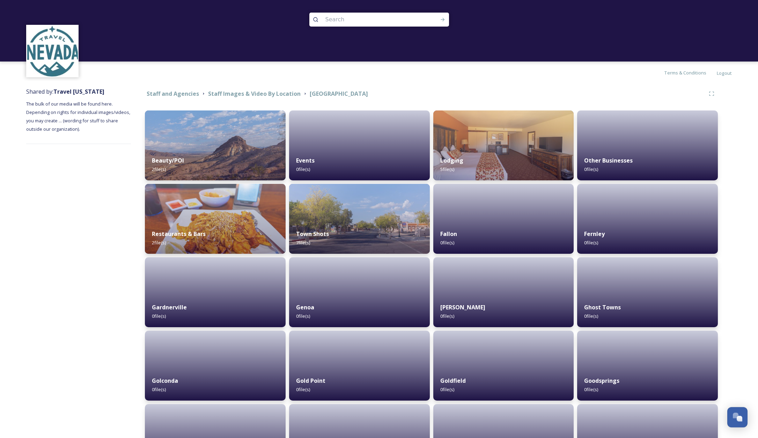 The image size is (758, 438). What do you see at coordinates (305, 160) in the screenshot?
I see `strong: Events` at bounding box center [305, 160].